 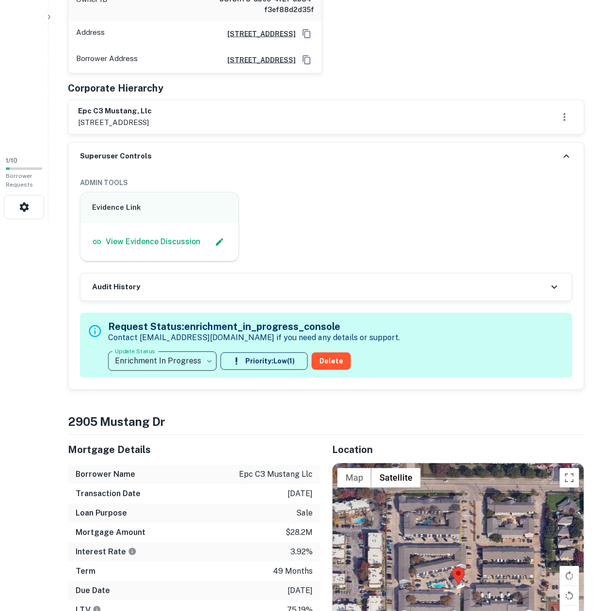 I want to click on h5: Corporate Hierarchy, so click(x=115, y=89).